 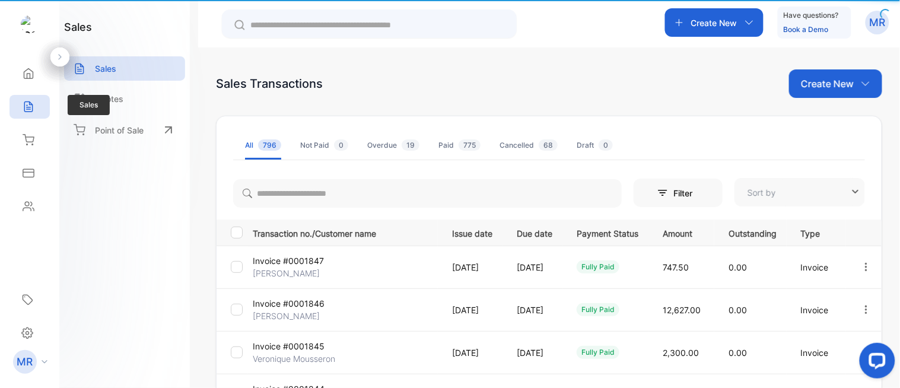 I want to click on p: Point of Sale, so click(x=119, y=130).